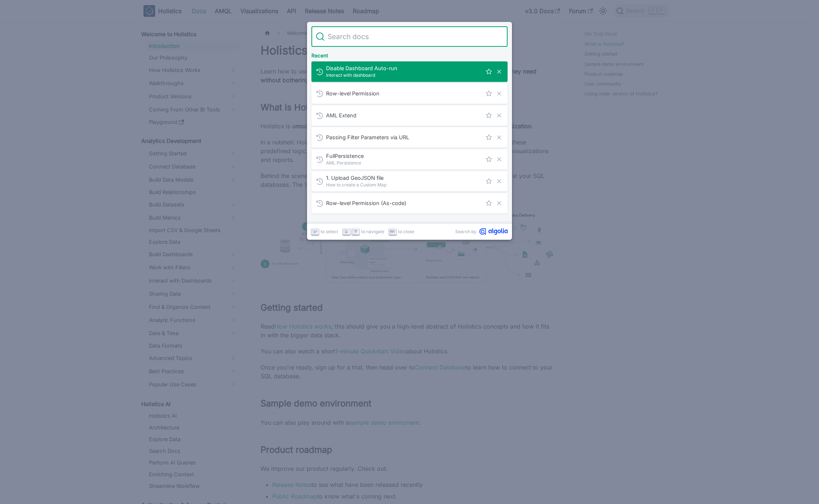  I want to click on a: 1. Upload GeoJSON file​How to create a Custom Map, so click(409, 182).